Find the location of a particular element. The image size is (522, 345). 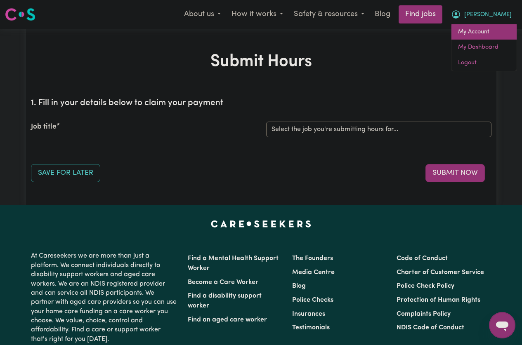

button: About us is located at coordinates (202, 14).